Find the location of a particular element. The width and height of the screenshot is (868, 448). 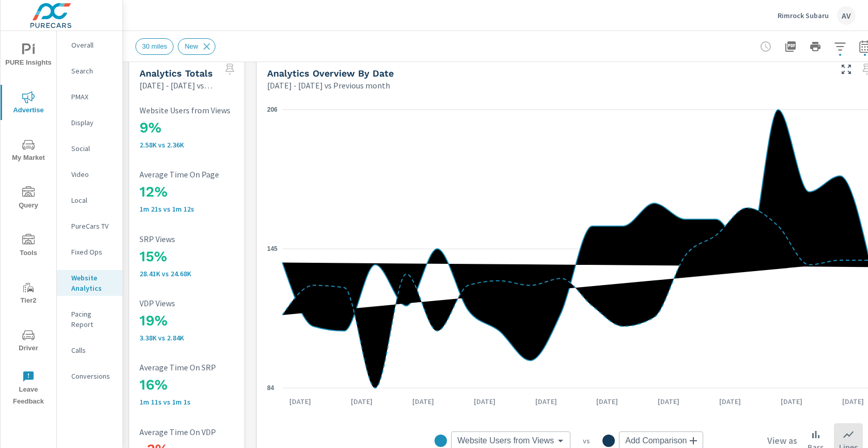

div: New is located at coordinates (196, 47).